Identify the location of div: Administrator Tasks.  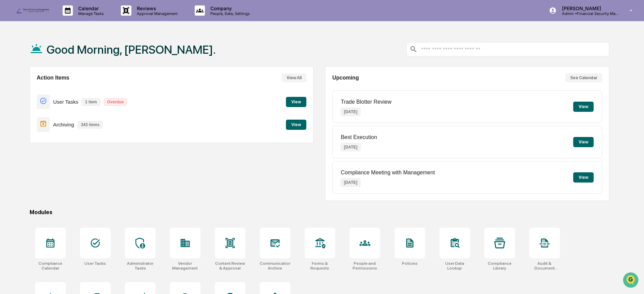
(140, 266).